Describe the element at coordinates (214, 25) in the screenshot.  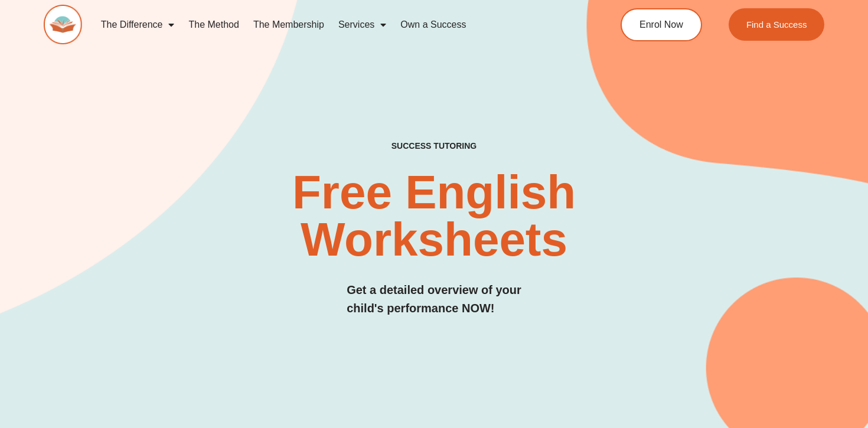
I see `a: The Method` at that location.